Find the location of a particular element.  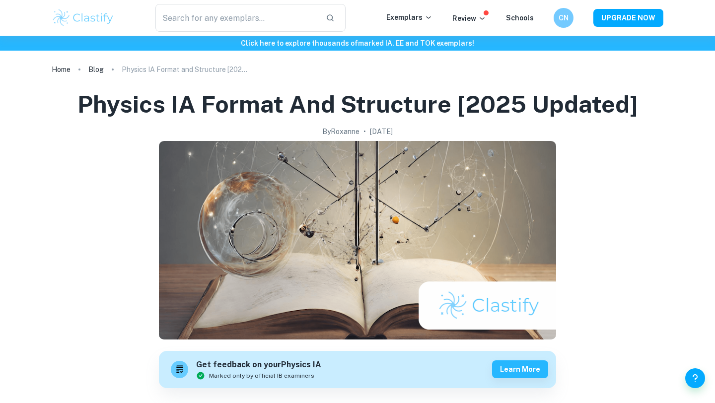

h1: Physics IA Format and Structure [2025 updated] is located at coordinates (357, 104).